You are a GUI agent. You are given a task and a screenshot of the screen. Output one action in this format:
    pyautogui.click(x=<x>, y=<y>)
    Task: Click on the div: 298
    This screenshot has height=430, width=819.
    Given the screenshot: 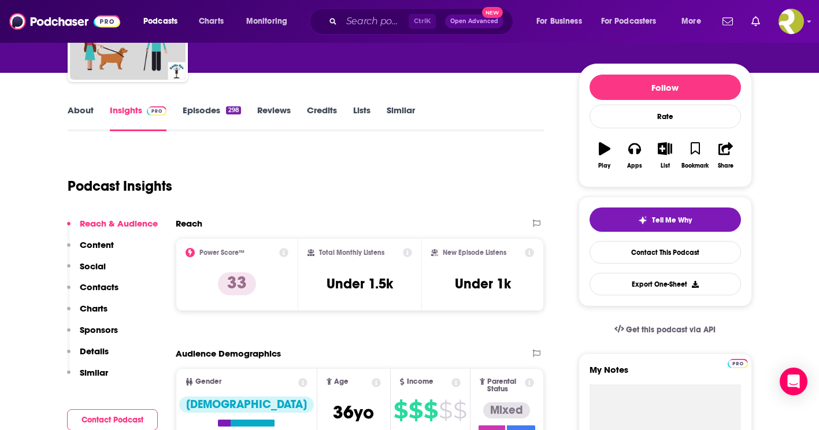 What is the action you would take?
    pyautogui.click(x=233, y=110)
    